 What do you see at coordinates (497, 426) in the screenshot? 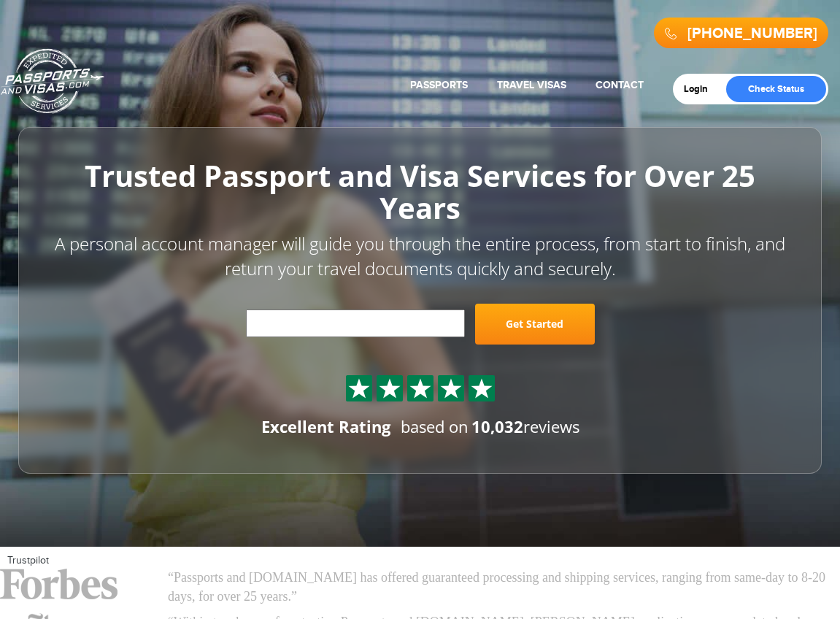
I see `strong: 10,032` at bounding box center [497, 426].